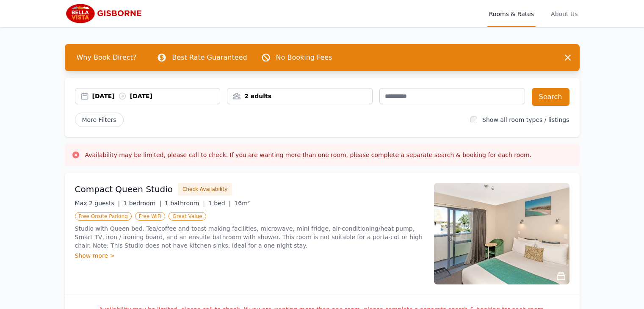 The height and width of the screenshot is (309, 644). Describe the element at coordinates (249, 237) in the screenshot. I see `p: Studio with Queen bed. Tea/coffee and toast making facilities, microwave, mini fridge, air-condit...` at that location.